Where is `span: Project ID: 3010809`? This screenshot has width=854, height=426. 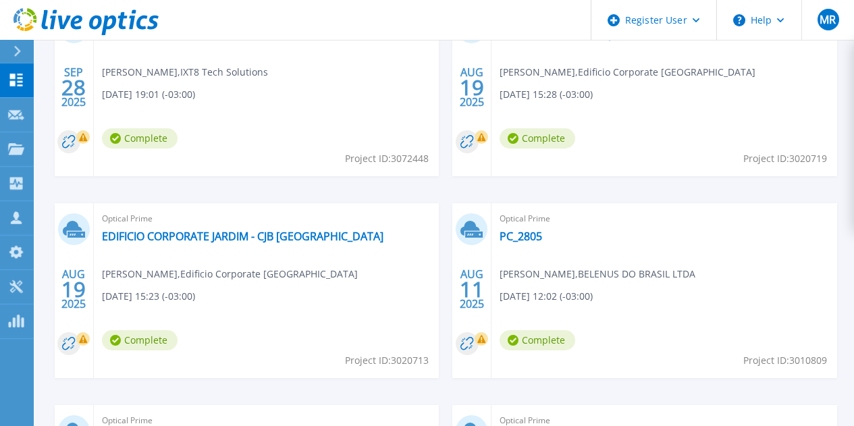
span: Project ID: 3010809 is located at coordinates (785, 361).